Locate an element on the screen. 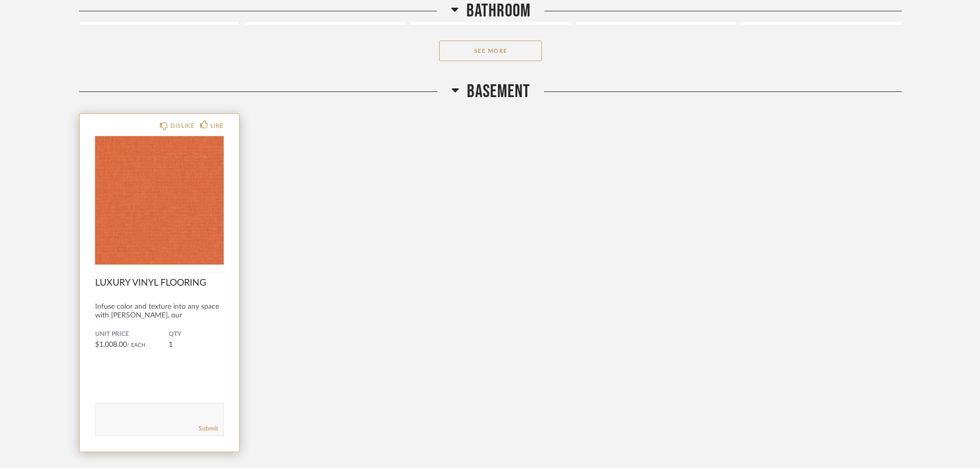 The height and width of the screenshot is (468, 980). span: LUXURY VINYL FLOORING is located at coordinates (160, 283).